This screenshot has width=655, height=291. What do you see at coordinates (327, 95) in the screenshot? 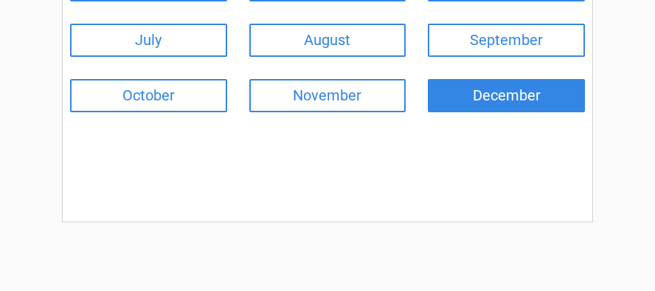
I see `a: November` at bounding box center [327, 95].